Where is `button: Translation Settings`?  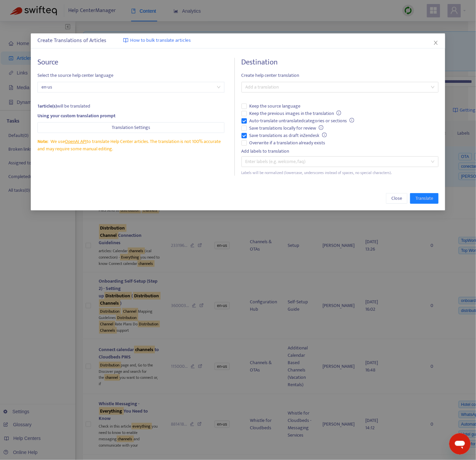
button: Translation Settings is located at coordinates (131, 127).